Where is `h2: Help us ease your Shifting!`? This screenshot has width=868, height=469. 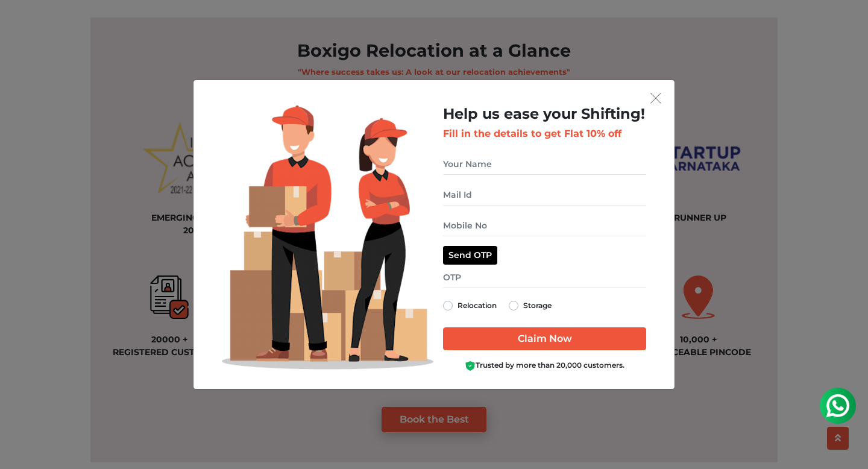
h2: Help us ease your Shifting! is located at coordinates (544, 114).